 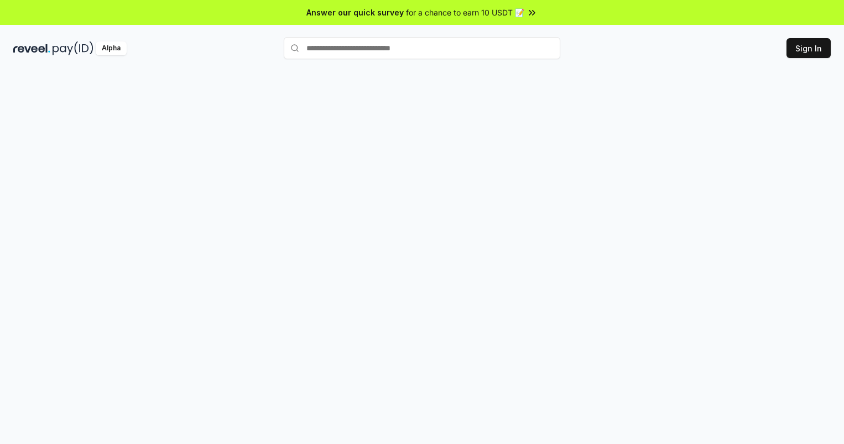 I want to click on img: reveel_dark, so click(x=32, y=48).